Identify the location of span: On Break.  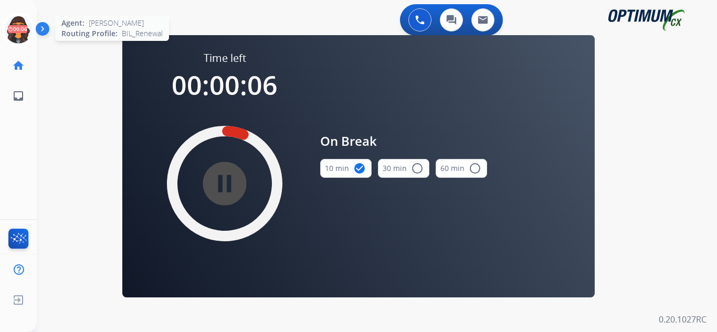
(404, 141).